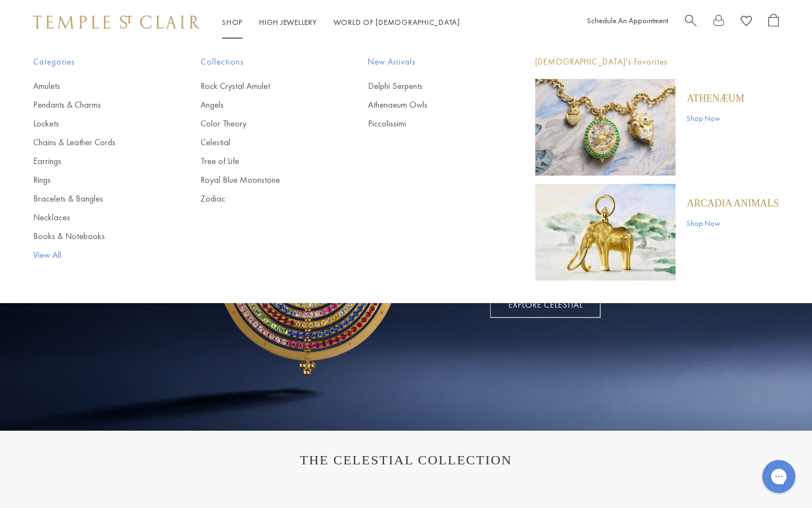 Image resolution: width=812 pixels, height=508 pixels. I want to click on a: Books & Notebooks, so click(94, 236).